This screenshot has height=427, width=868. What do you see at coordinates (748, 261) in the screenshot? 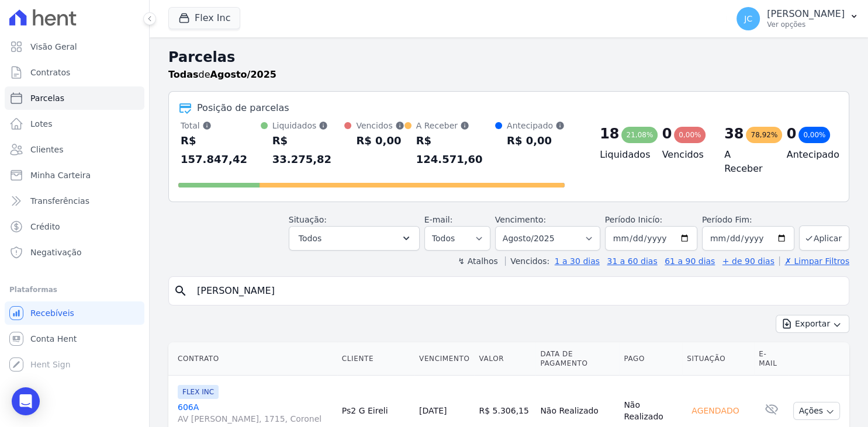
I see `a: + de 90 dias` at bounding box center [748, 261].